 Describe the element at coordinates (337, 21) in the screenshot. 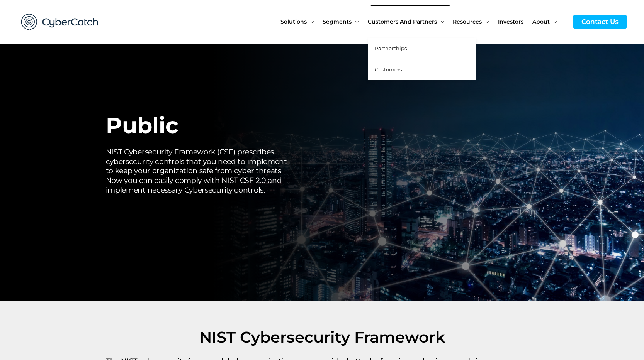

I see `span: Segments` at that location.